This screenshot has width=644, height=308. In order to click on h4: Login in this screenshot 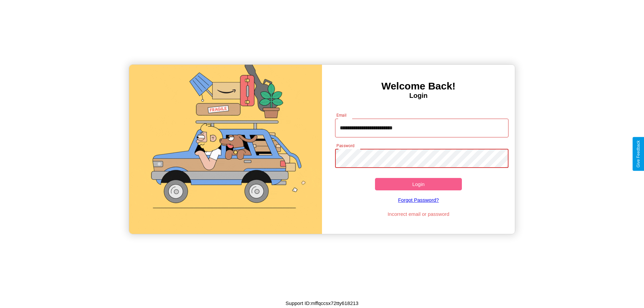, I will do `click(418, 96)`.